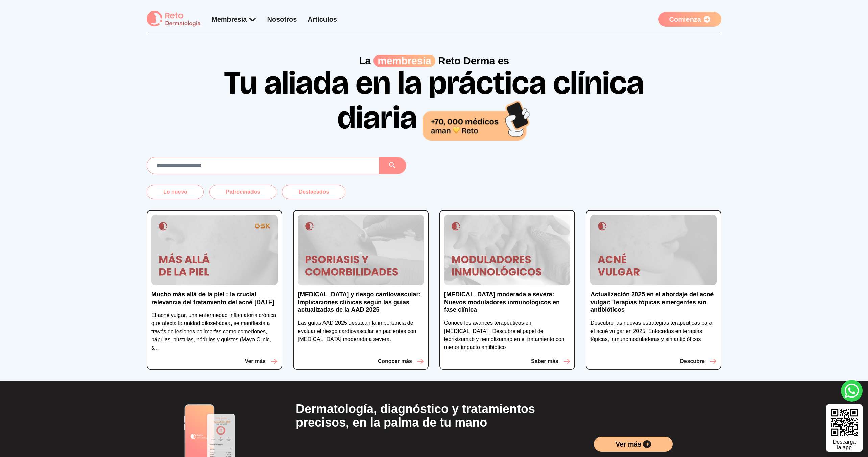 The height and width of the screenshot is (457, 868). Describe the element at coordinates (361, 332) in the screenshot. I see `p: Las guías AAD 2025 destacan la importancia de evaluar el riesgo cardiovascular en pacientes con [...` at that location.